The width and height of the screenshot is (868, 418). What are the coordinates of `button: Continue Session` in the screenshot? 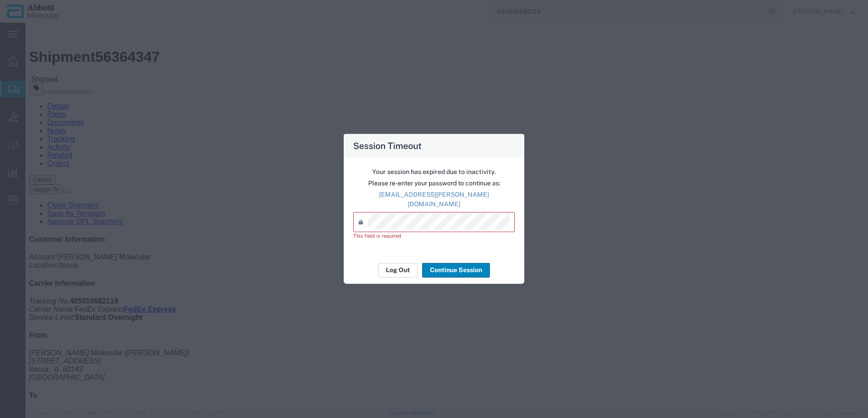 It's located at (456, 270).